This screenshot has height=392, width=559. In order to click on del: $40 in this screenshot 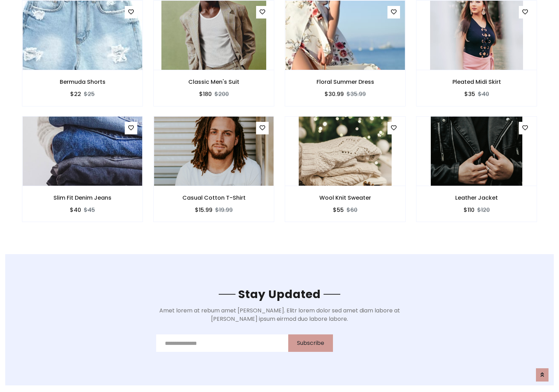, I will do `click(483, 94)`.